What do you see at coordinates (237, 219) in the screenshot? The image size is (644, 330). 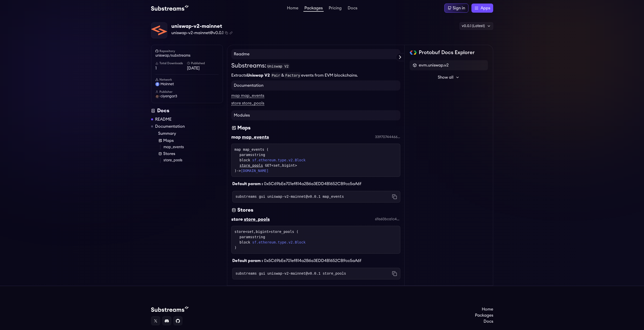 I see `div: store` at bounding box center [237, 219].